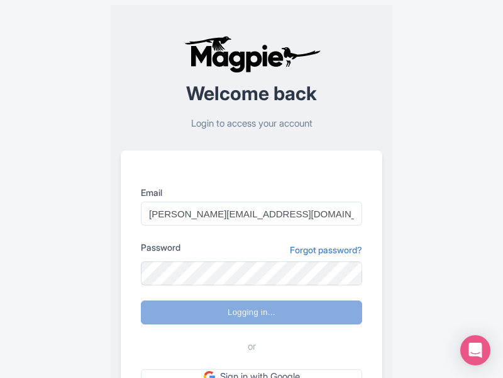 This screenshot has width=503, height=378. Describe the element at coordinates (252, 93) in the screenshot. I see `h2: Welcome back` at that location.